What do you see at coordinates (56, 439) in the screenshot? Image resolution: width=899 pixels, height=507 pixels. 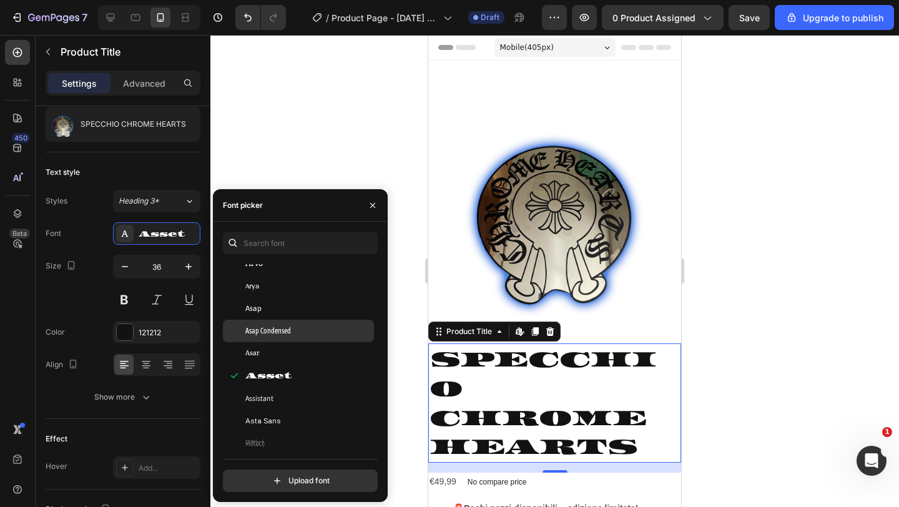 I see `div: Effect` at bounding box center [56, 439].